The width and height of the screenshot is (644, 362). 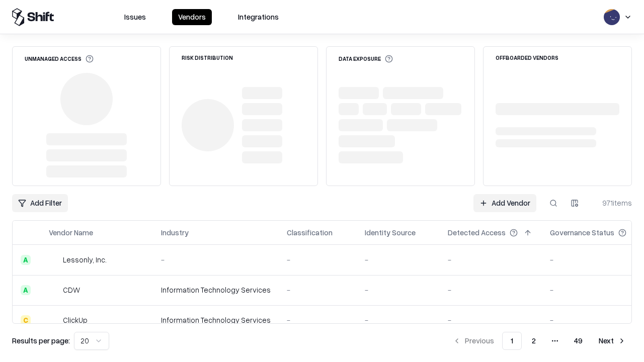 I want to click on div: ClickUp, so click(x=75, y=320).